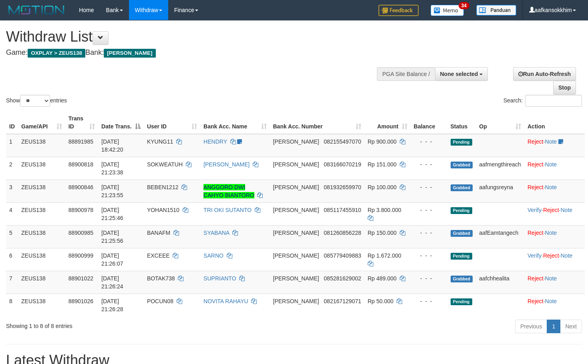  What do you see at coordinates (42, 123) in the screenshot?
I see `th: Game/API: activate to sort column ascending` at bounding box center [42, 123].